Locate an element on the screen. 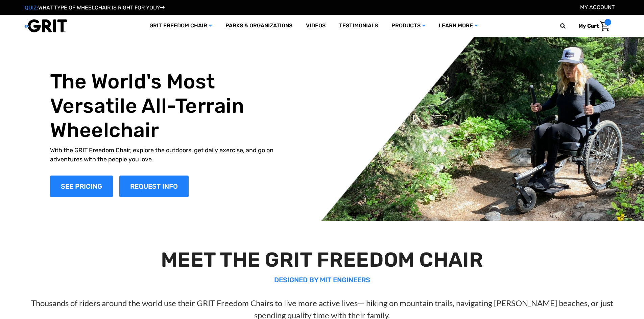  a: Videos is located at coordinates (316, 26).